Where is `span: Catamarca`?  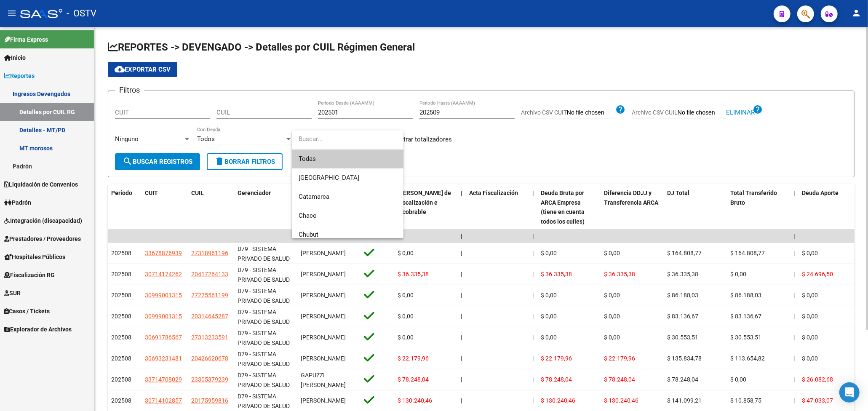 span: Catamarca is located at coordinates (313, 197).